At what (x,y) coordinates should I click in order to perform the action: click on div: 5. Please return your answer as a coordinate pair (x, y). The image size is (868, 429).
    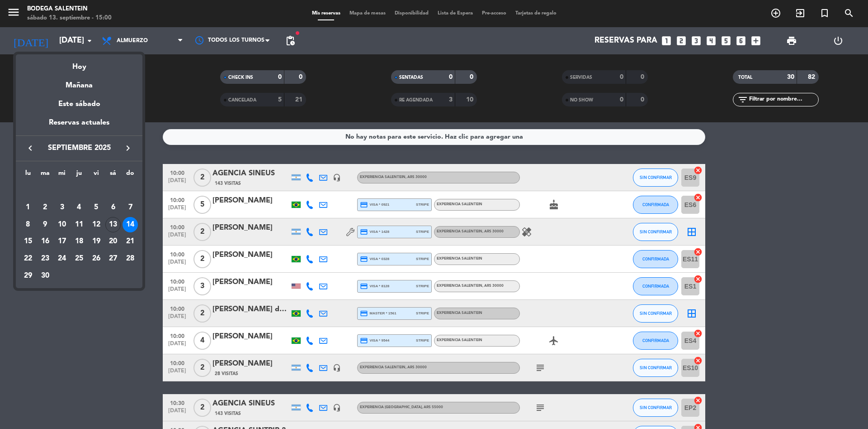
    Looking at the image, I should click on (96, 207).